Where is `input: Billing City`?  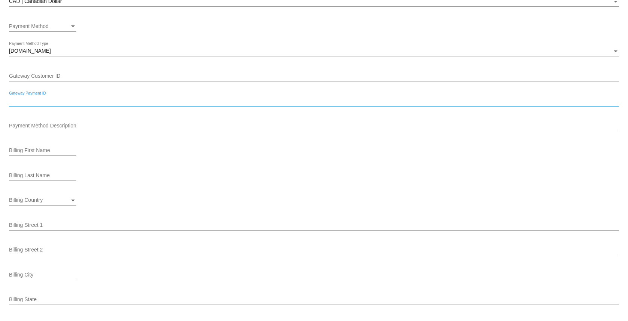 input: Billing City is located at coordinates (43, 275).